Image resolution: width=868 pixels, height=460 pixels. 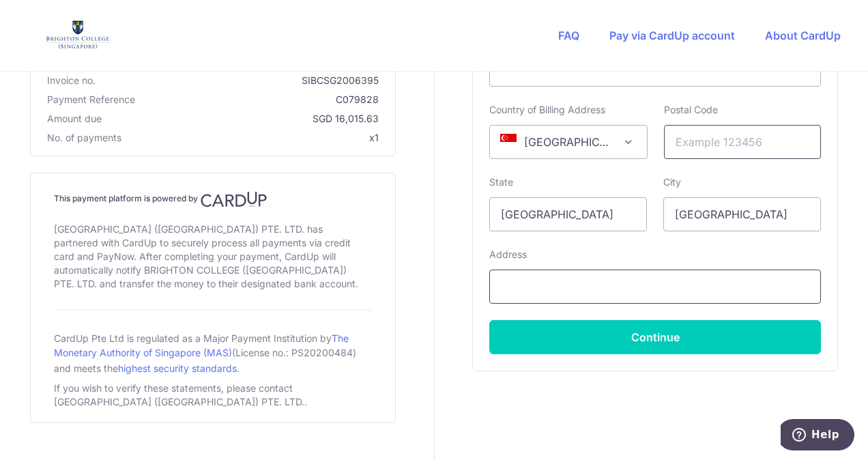 I want to click on button: Continue, so click(x=656, y=337).